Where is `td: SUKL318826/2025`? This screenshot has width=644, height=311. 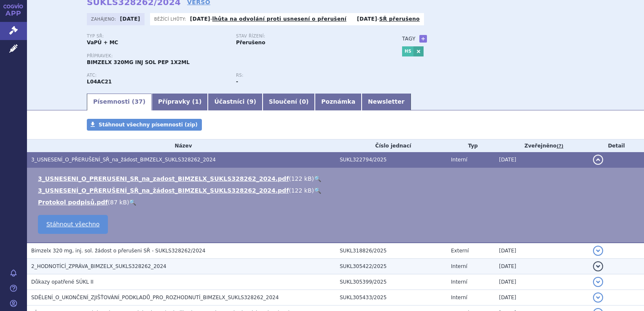
td: SUKL318826/2025 is located at coordinates (391, 251).